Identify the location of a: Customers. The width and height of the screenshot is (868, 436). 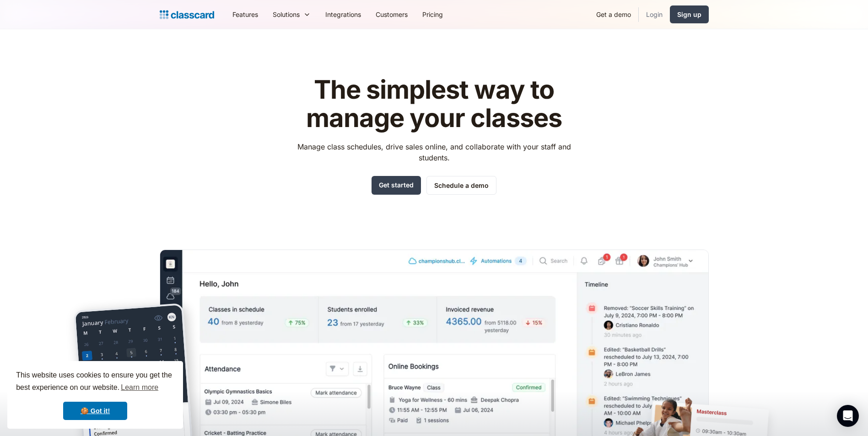
(391, 14).